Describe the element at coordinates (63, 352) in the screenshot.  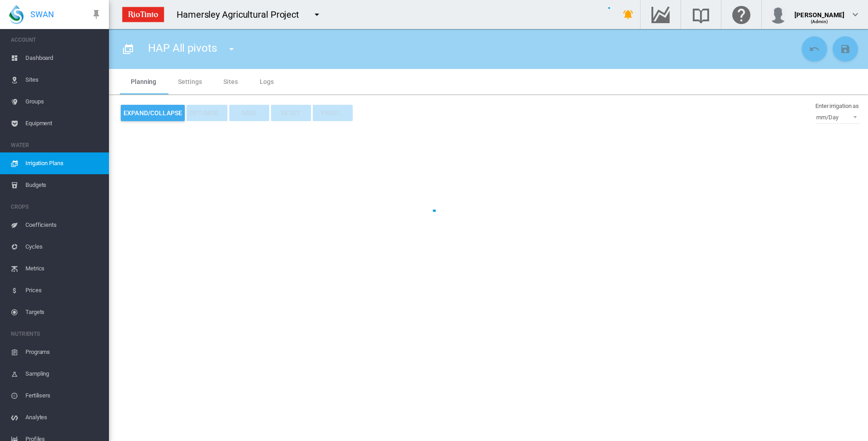
I see `span: Programs` at that location.